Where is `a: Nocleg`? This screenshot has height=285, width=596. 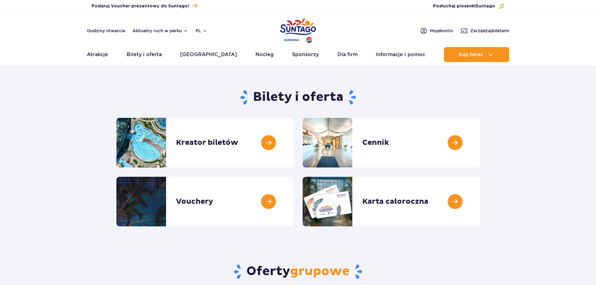 a: Nocleg is located at coordinates (265, 55).